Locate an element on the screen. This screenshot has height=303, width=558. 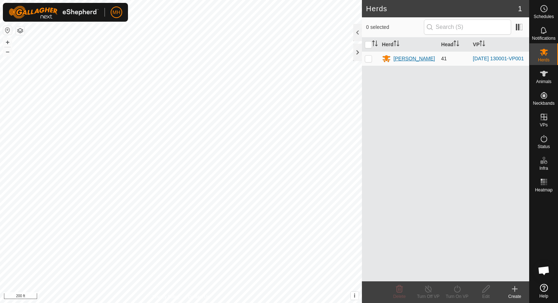
span: Animals is located at coordinates (544, 81).